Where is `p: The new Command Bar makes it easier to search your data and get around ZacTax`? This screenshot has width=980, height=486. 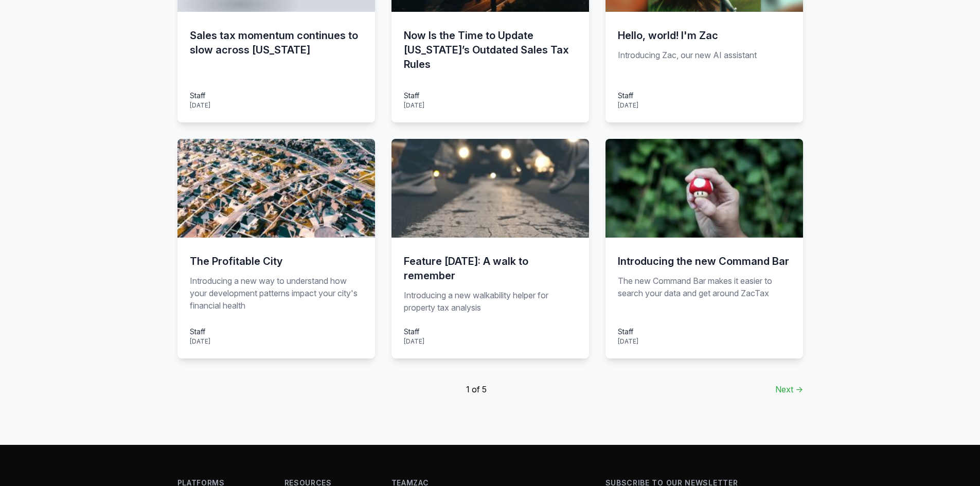
p: The new Command Bar makes it easier to search your data and get around ZacTax is located at coordinates (704, 294).